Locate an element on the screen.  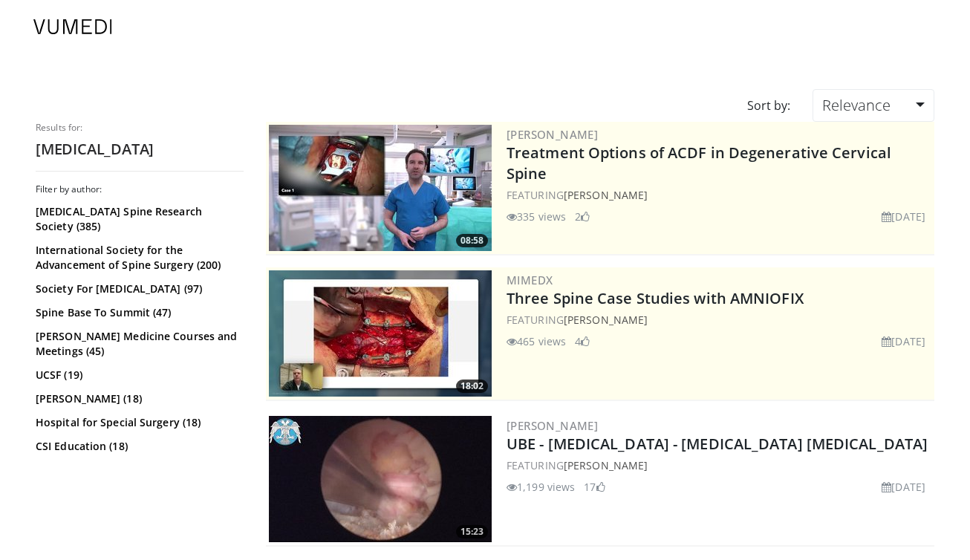
span: 08:58 is located at coordinates (471, 241).